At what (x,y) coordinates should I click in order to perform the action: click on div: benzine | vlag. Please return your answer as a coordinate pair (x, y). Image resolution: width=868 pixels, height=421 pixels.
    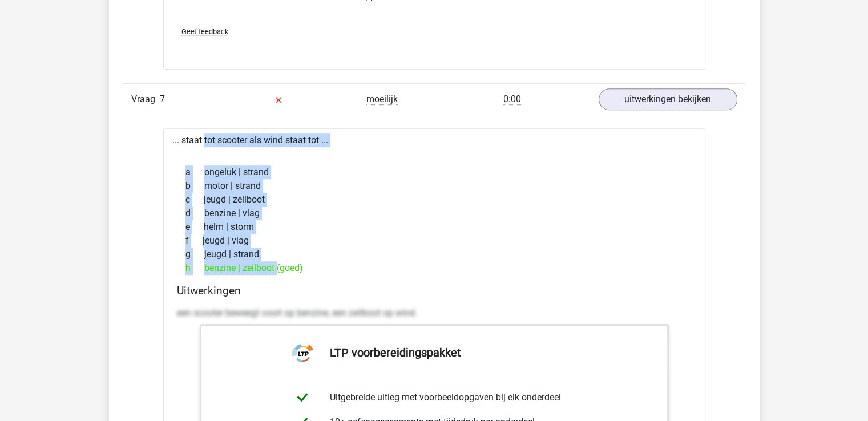
    Looking at the image, I should click on (434, 213).